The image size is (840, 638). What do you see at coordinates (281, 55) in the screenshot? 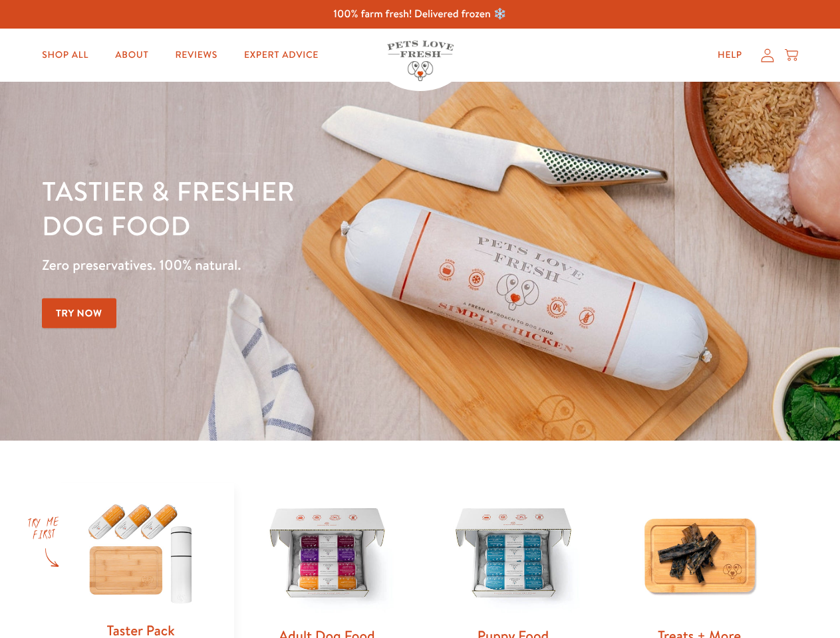
I see `a: Expert Advice` at bounding box center [281, 55].